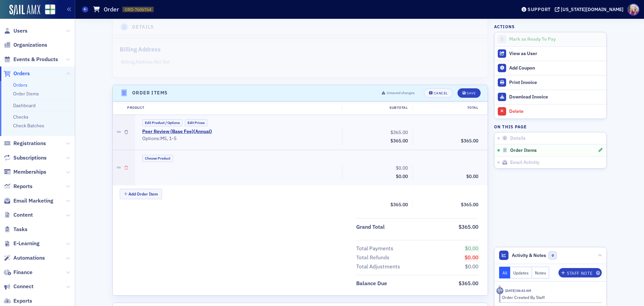  Describe the element at coordinates (20, 31) in the screenshot. I see `span: Users` at that location.